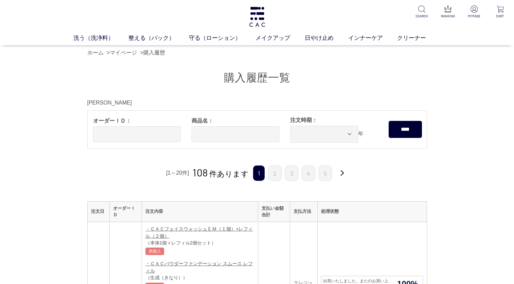  What do you see at coordinates (334, 120) in the screenshot?
I see `span: 注文時期：` at bounding box center [334, 120].